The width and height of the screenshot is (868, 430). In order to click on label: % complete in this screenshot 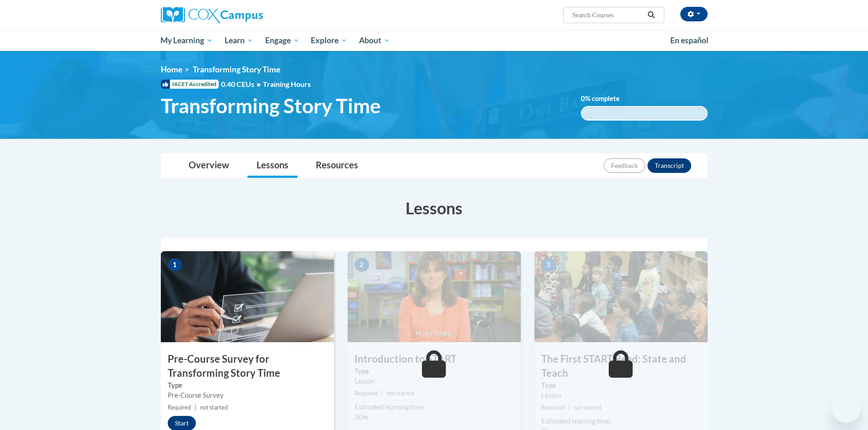, I will do `click(607, 99)`.